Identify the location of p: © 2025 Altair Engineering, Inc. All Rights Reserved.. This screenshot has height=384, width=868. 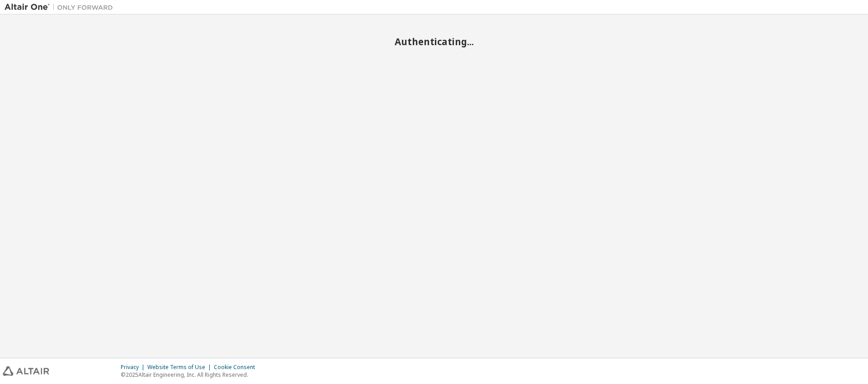
(190, 374).